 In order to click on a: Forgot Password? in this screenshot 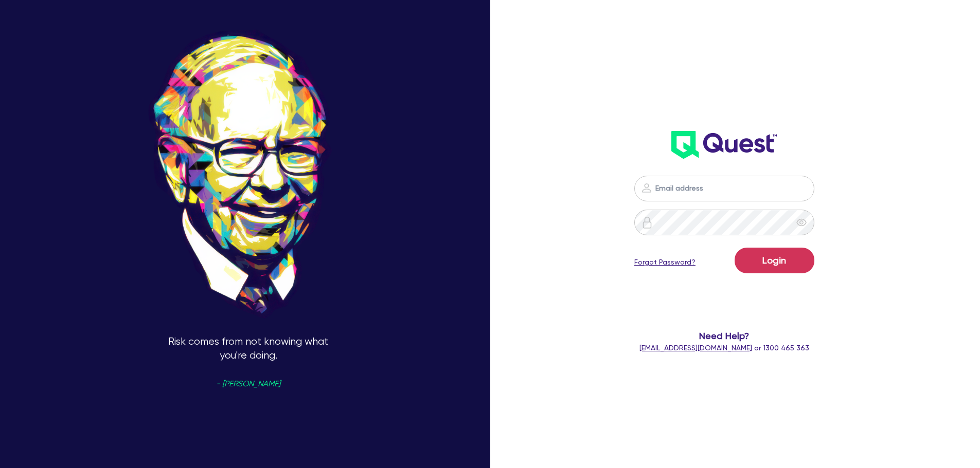, I will do `click(665, 262)`.